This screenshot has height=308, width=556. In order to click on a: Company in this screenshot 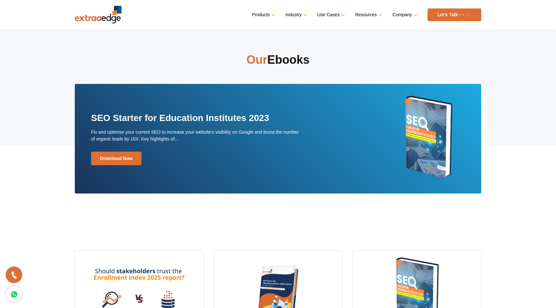, I will do `click(404, 15)`.